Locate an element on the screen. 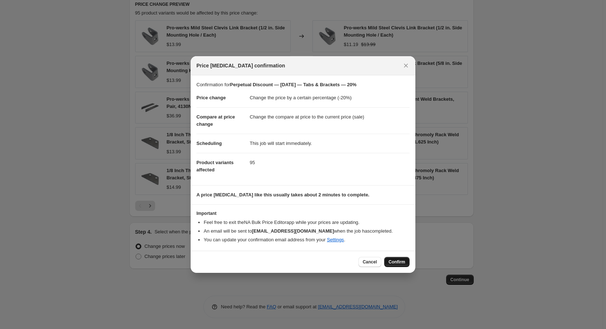 The height and width of the screenshot is (329, 606). dd: Change the price by a certain percentage (-20%) is located at coordinates (330, 98).